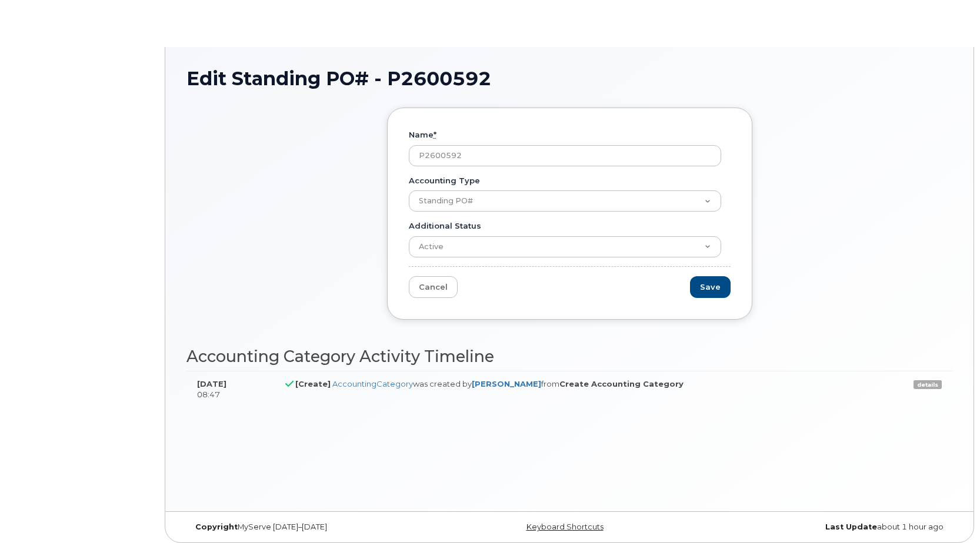 The image size is (980, 543). What do you see at coordinates (217, 527) in the screenshot?
I see `strong: Copyright` at bounding box center [217, 527].